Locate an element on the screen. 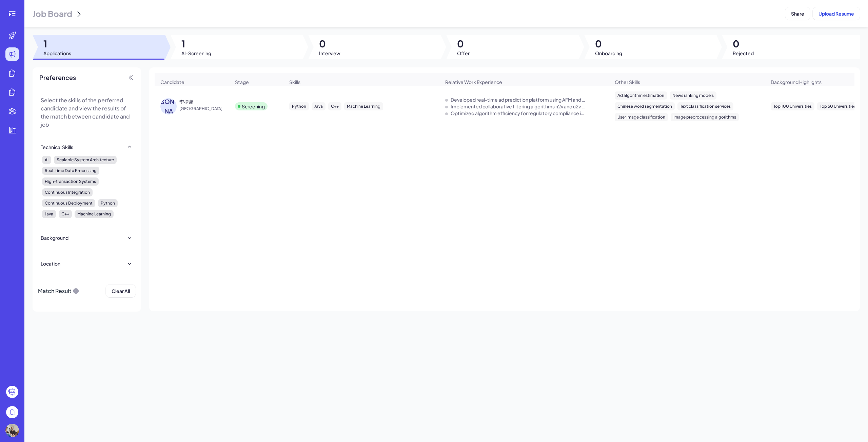 This screenshot has height=442, width=868. span: Upload Resume is located at coordinates (836, 13).